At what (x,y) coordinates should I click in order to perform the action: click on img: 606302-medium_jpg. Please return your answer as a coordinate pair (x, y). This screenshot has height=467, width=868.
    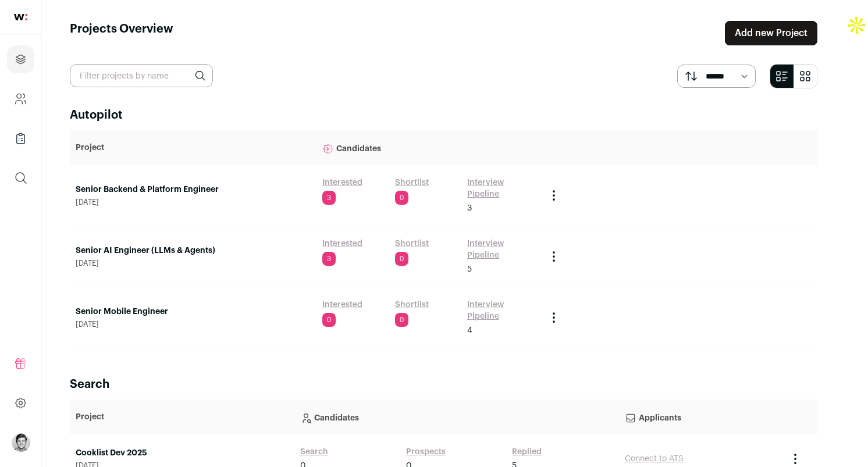
    Looking at the image, I should click on (21, 442).